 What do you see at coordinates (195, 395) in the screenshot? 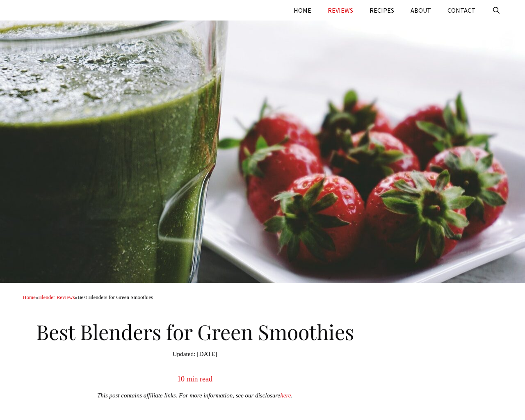
I see `em: This post contains affiliate links. For more information, see our disclosure .` at bounding box center [195, 395].